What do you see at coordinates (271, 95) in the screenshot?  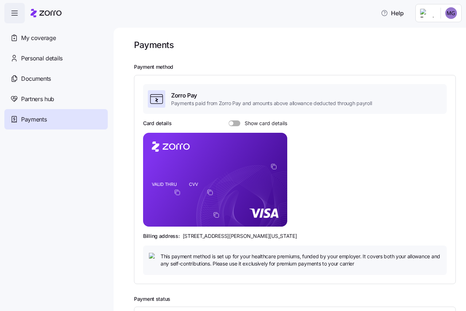 I see `span: Zorro Pay` at bounding box center [271, 95].